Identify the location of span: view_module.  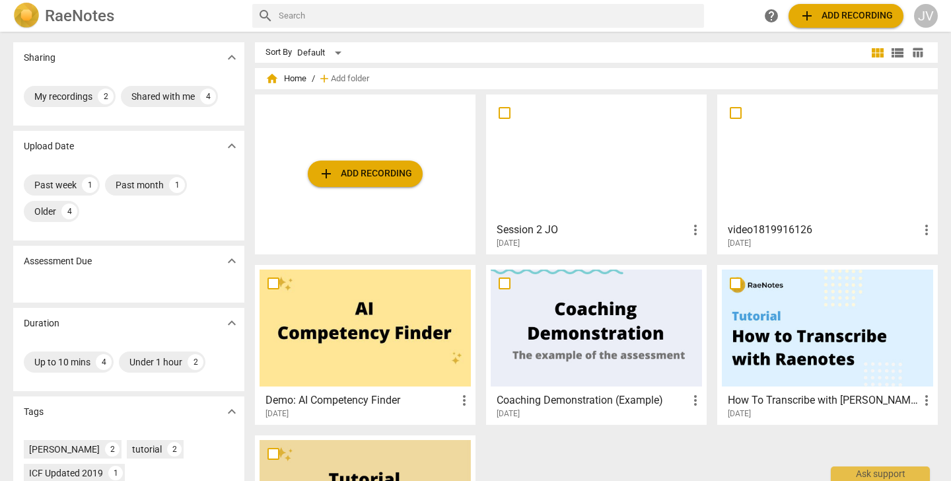
(877, 53).